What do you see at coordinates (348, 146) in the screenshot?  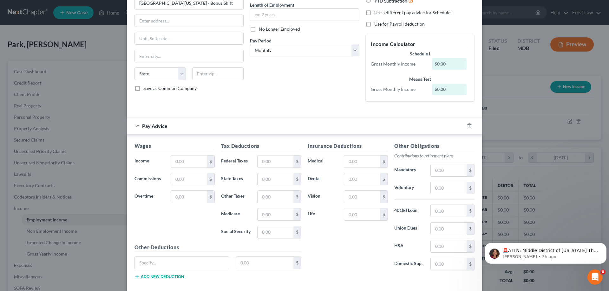 I see `h5: Insurance Deductions` at bounding box center [348, 146].